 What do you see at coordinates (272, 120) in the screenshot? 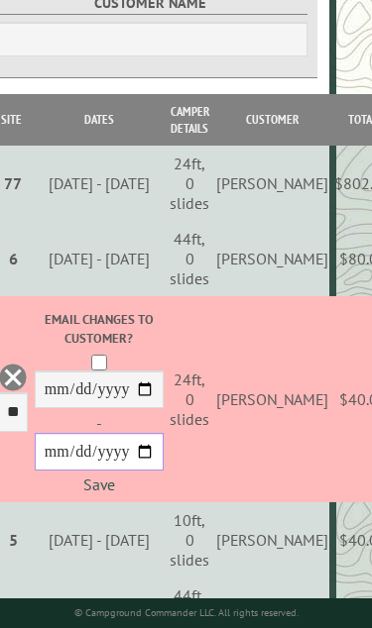
I see `th: Customer` at bounding box center [272, 120].